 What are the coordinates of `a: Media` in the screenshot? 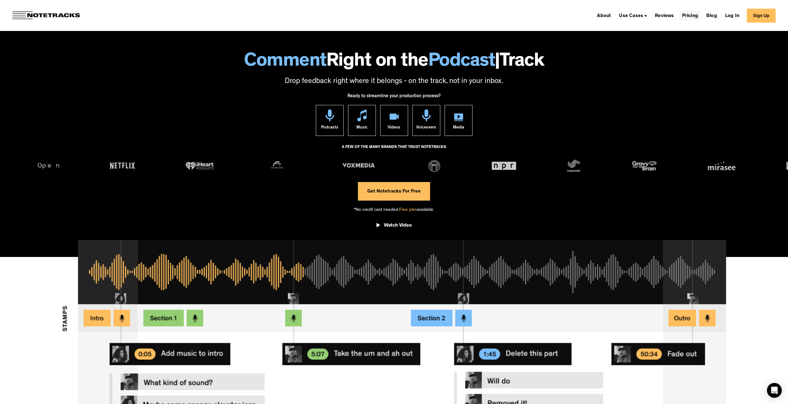 It's located at (458, 120).